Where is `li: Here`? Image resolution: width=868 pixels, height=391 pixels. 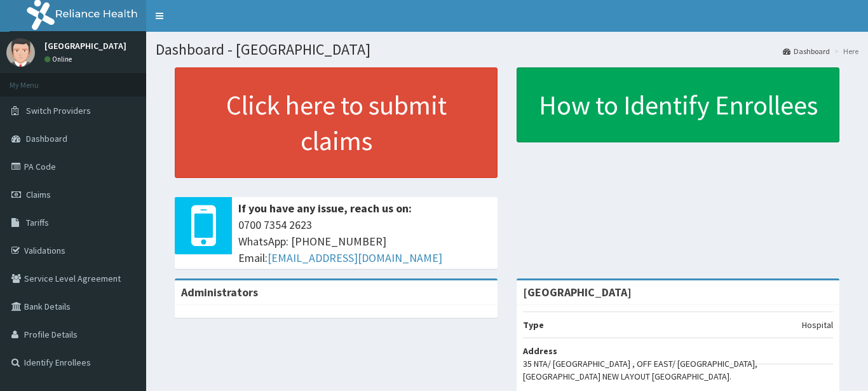 li: Here is located at coordinates (844, 51).